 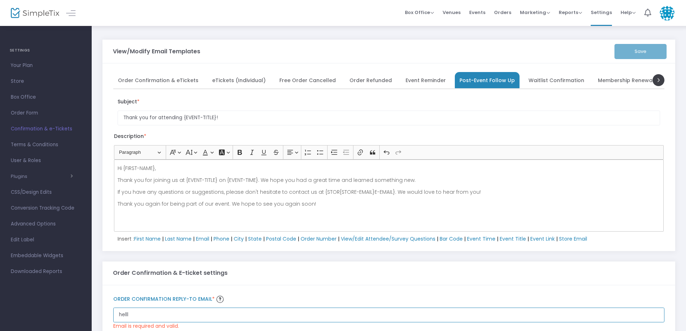 What do you see at coordinates (255, 238) in the screenshot?
I see `span: State` at bounding box center [255, 238].